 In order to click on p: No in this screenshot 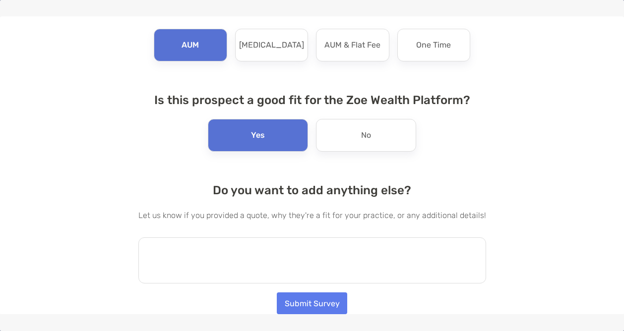, I will do `click(366, 135)`.